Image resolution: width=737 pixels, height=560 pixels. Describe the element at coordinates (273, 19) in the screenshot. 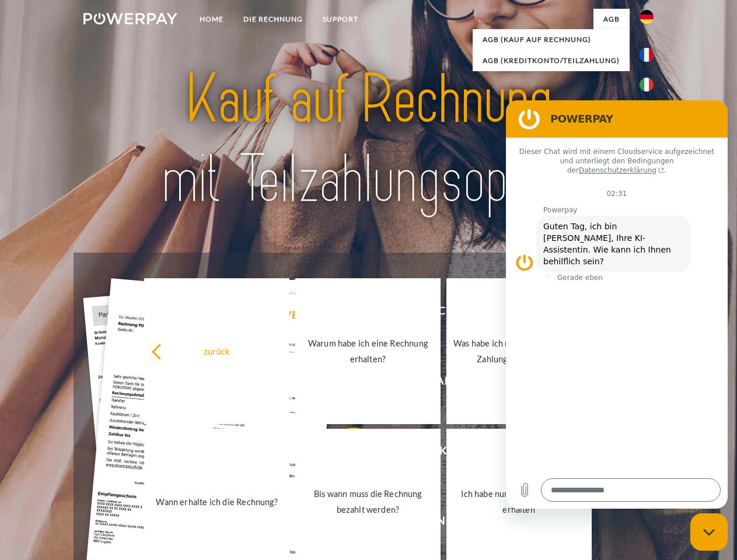

I see `a: DIE RECHNUNG` at that location.